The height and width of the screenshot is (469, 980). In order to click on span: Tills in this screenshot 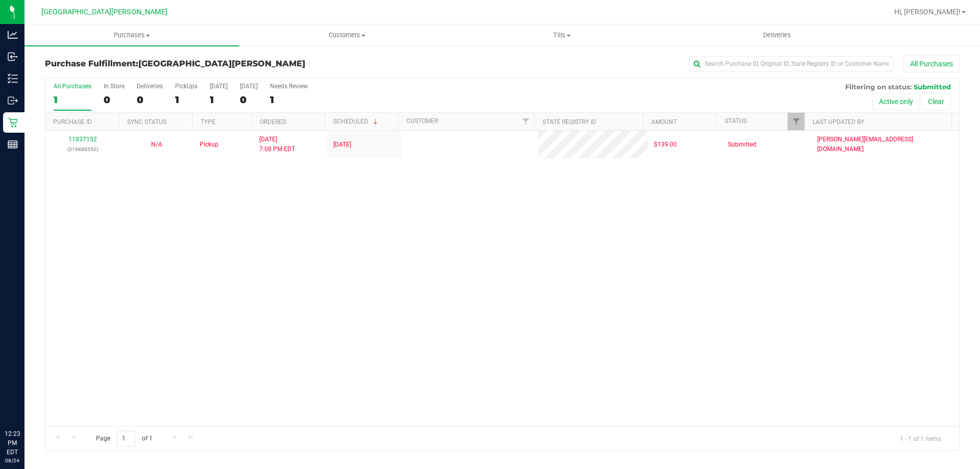, I will do `click(561, 35)`.